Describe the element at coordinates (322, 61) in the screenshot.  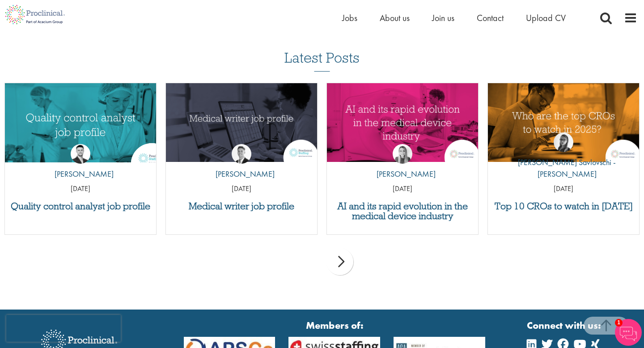
I see `h3: Latest Posts` at that location.